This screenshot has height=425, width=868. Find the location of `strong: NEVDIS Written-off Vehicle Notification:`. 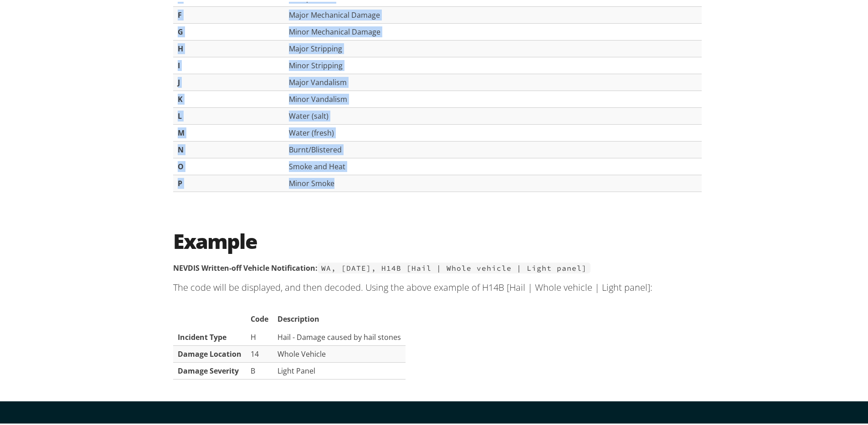

strong: NEVDIS Written-off Vehicle Notification: is located at coordinates (245, 266).